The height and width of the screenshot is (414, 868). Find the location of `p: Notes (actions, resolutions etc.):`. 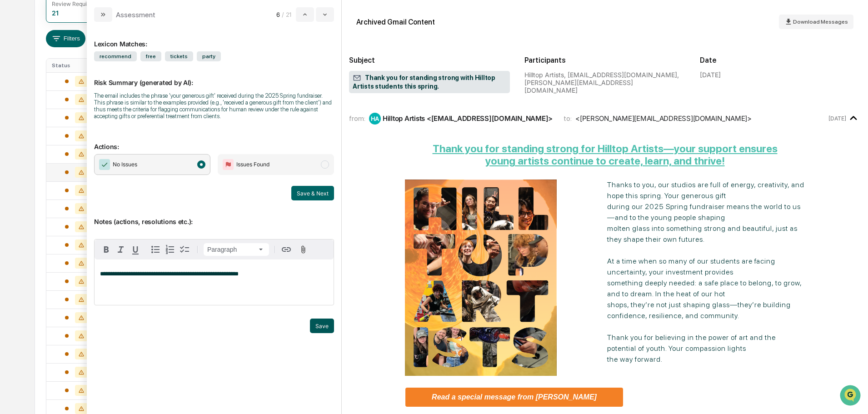

p: Notes (actions, resolutions etc.): is located at coordinates (214, 216).